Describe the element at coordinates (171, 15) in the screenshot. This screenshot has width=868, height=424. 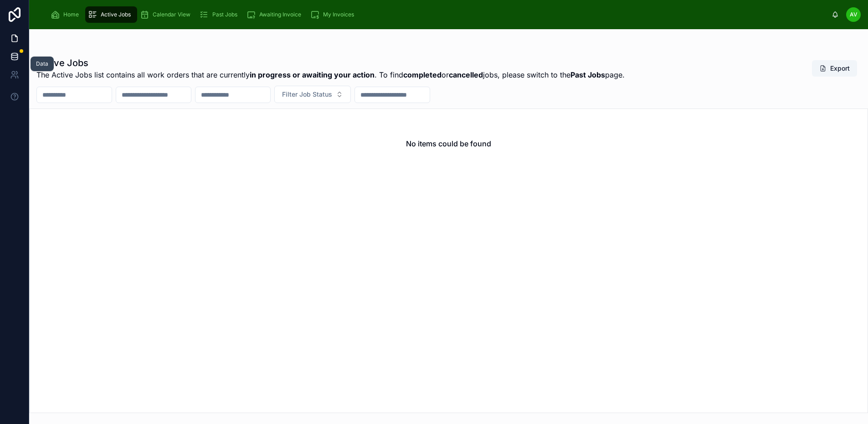
I see `span: Calendar View` at that location.